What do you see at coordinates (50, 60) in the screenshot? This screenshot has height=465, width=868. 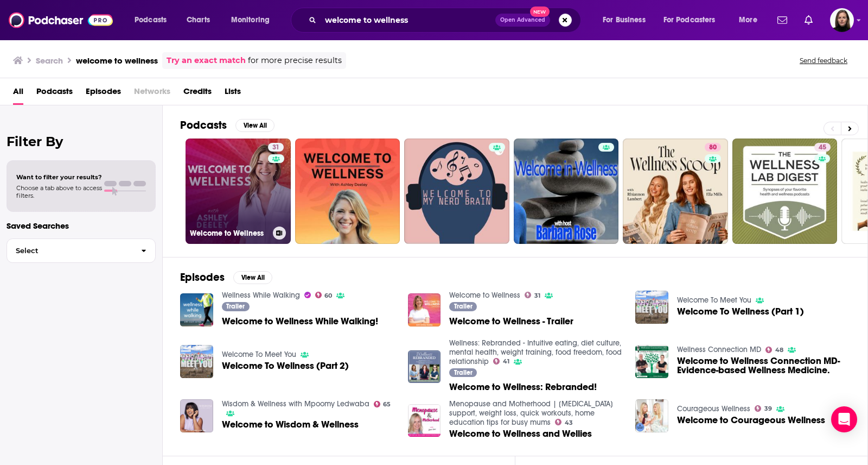 I see `h3: Search` at bounding box center [50, 60].